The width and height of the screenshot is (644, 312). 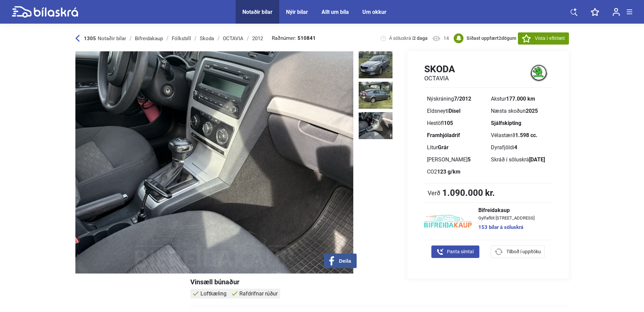 What do you see at coordinates (549, 38) in the screenshot?
I see `span: Vista í eftirlæti` at bounding box center [549, 38].